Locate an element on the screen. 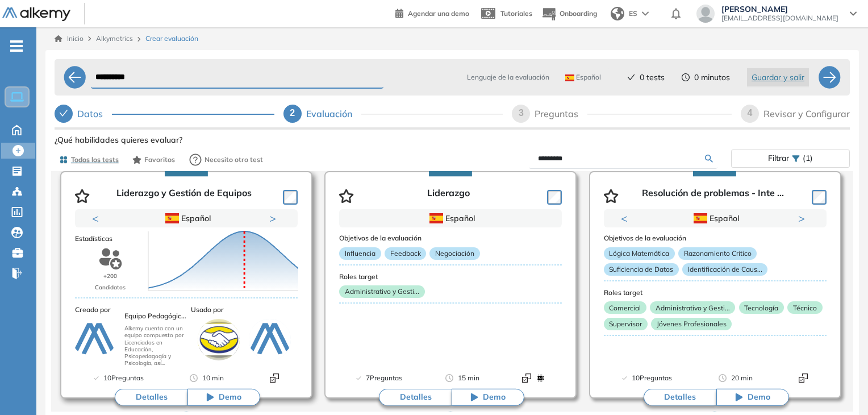 Image resolution: width=868 pixels, height=415 pixels. span: 4 is located at coordinates (750, 112).